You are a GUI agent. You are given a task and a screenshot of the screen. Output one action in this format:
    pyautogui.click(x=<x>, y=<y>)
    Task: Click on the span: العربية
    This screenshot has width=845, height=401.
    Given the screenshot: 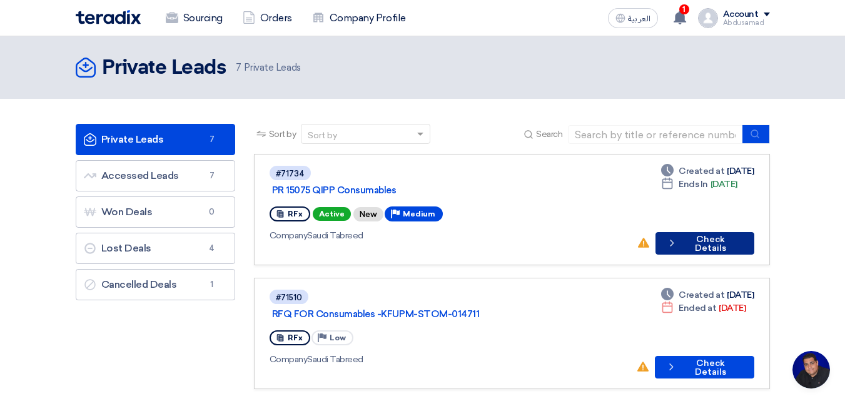 What is the action you would take?
    pyautogui.click(x=639, y=19)
    